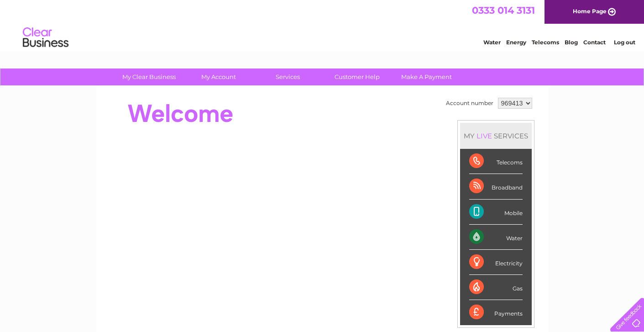  Describe the element at coordinates (504, 10) in the screenshot. I see `span: 0333 014 3131` at that location.